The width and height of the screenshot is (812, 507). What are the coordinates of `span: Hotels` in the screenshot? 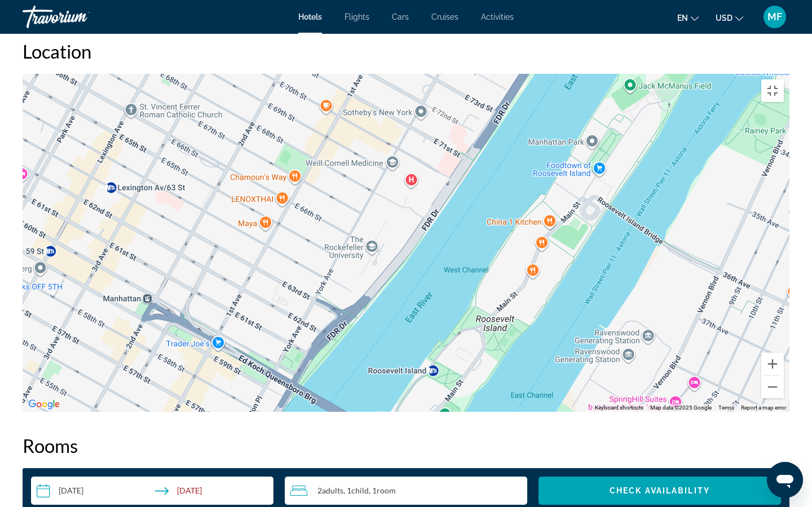 It's located at (310, 17).